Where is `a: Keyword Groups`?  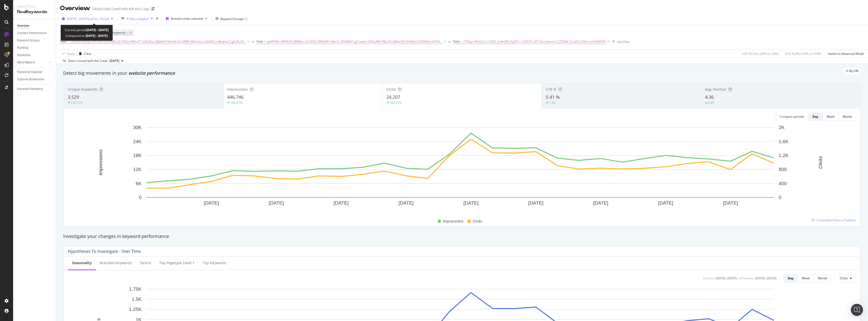
a: Keyword Groups is located at coordinates (35, 40).